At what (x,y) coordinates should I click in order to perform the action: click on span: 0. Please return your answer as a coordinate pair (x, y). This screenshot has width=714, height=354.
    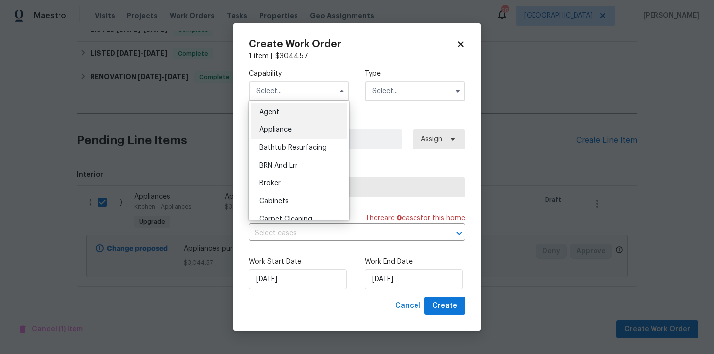
    Looking at the image, I should click on (399, 218).